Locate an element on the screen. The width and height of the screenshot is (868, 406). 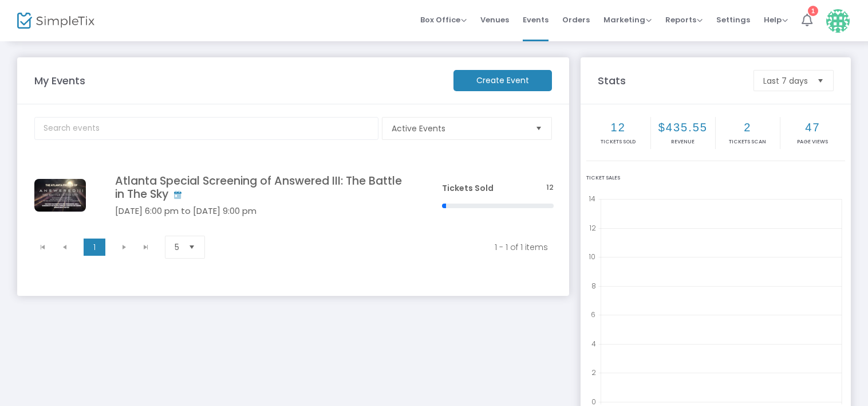
input: Search events is located at coordinates (206, 128).